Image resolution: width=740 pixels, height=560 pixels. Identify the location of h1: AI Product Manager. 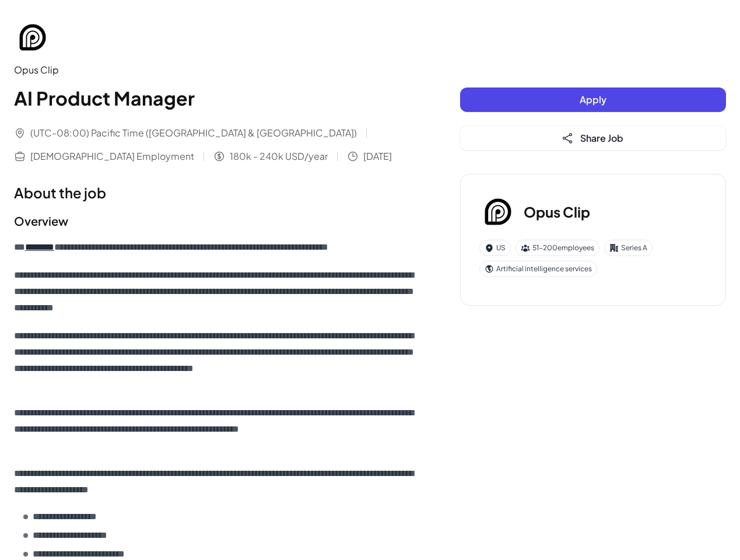
(214, 98).